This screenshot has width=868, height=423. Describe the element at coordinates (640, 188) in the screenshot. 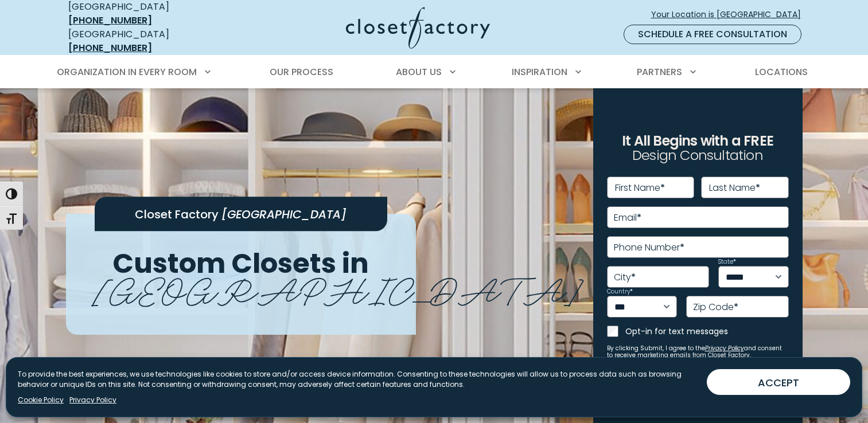

I see `label: First Name` at that location.